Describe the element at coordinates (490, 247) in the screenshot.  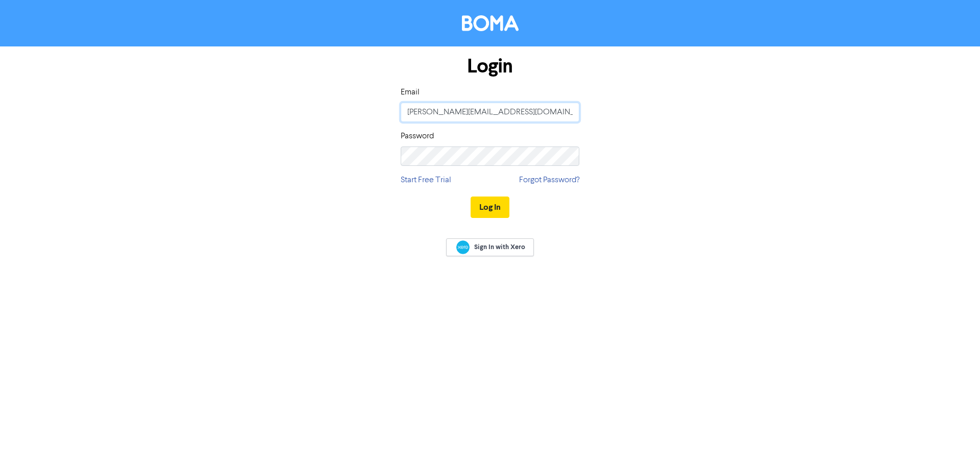
I see `a: Sign In with Xero` at that location.